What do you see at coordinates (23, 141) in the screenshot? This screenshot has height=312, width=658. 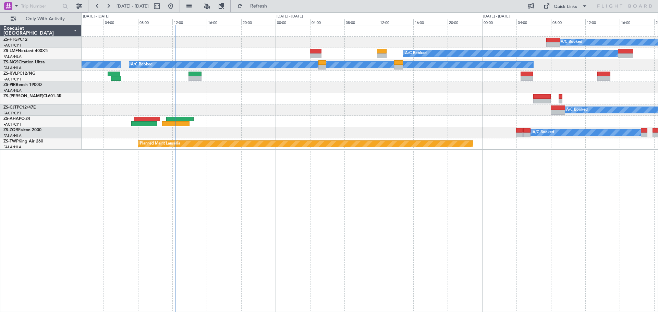 I see `a: ZS-TWPKing Air 260` at bounding box center [23, 141].